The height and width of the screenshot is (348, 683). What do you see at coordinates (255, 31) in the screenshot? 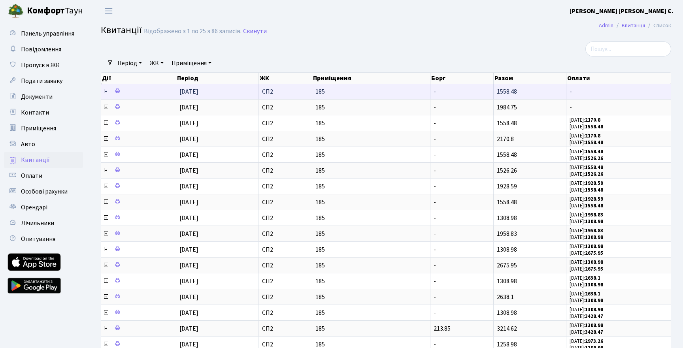
I see `a: Скинути` at bounding box center [255, 31].